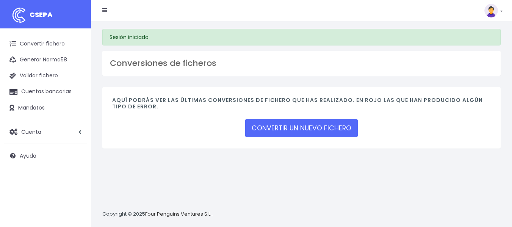  I want to click on div: Sesión iniciada., so click(301, 37).